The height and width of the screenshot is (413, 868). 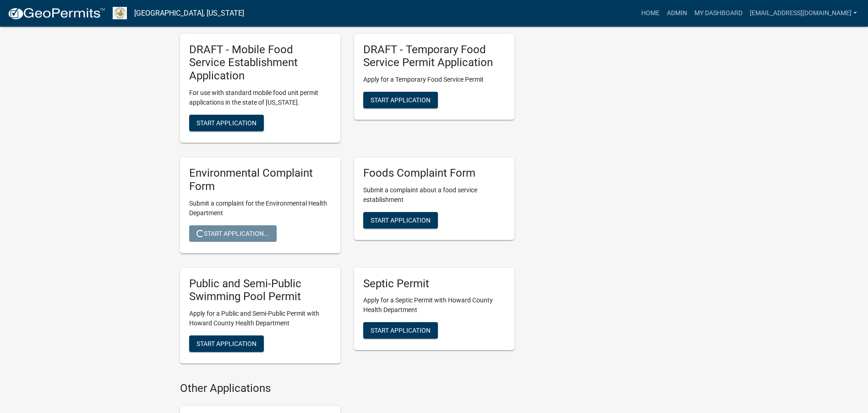 I want to click on h5: Environmental Complaint Form, so click(x=260, y=180).